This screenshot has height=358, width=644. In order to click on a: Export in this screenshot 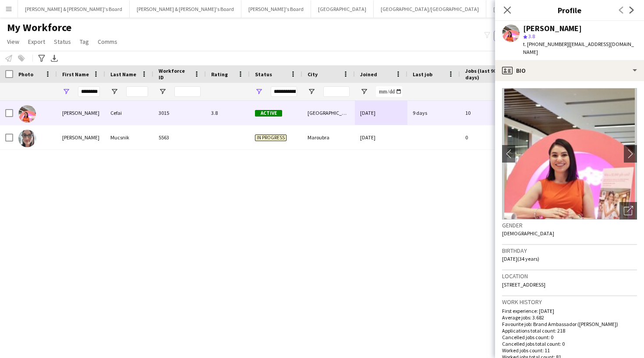, I will do `click(36, 42)`.